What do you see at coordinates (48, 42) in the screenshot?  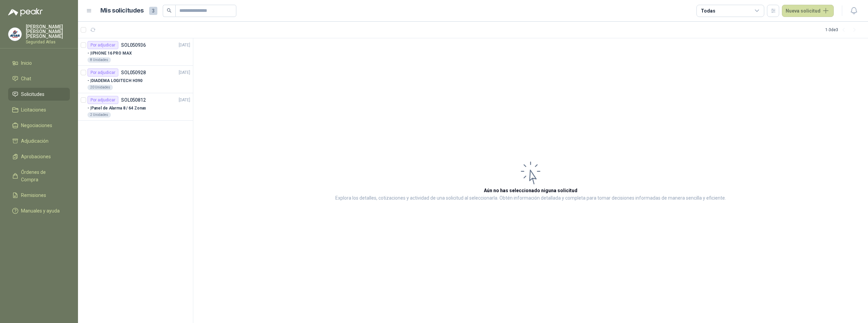 I see `p: Seguridad Atlas` at bounding box center [48, 42].